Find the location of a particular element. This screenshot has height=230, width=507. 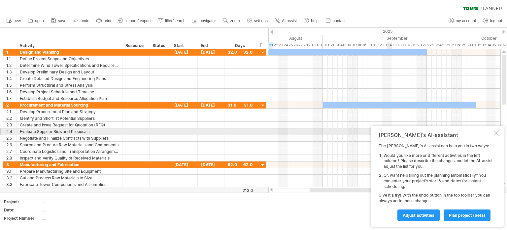

div: Monday, 15 September 2025 is located at coordinates (395, 45).